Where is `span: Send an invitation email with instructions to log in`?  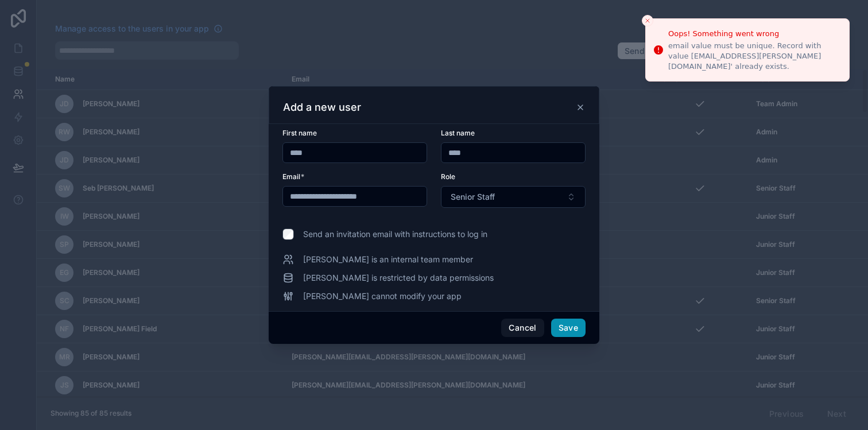
span: Send an invitation email with instructions to log in is located at coordinates (395, 235).